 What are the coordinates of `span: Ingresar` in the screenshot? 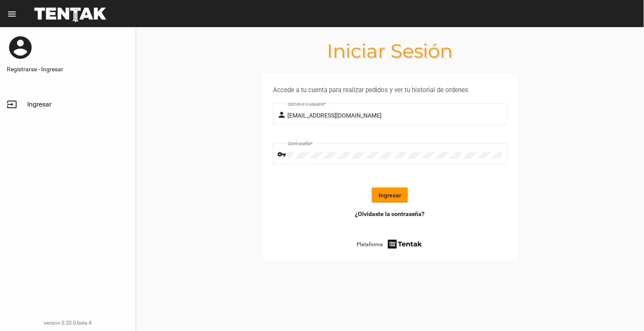 It's located at (39, 104).